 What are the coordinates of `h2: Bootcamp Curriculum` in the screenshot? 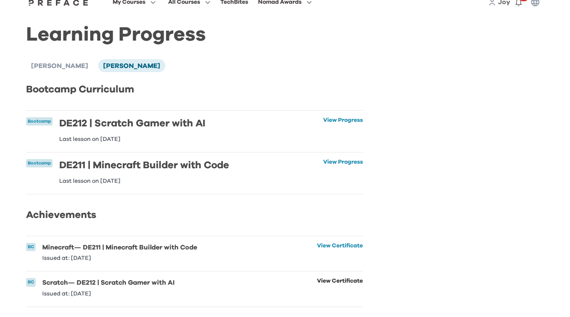 It's located at (194, 89).